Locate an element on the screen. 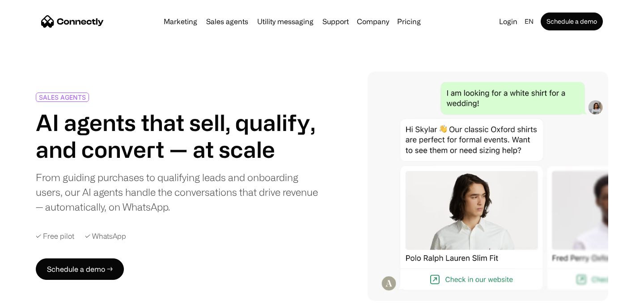 The image size is (644, 304). a: Utility messaging is located at coordinates (285, 22).